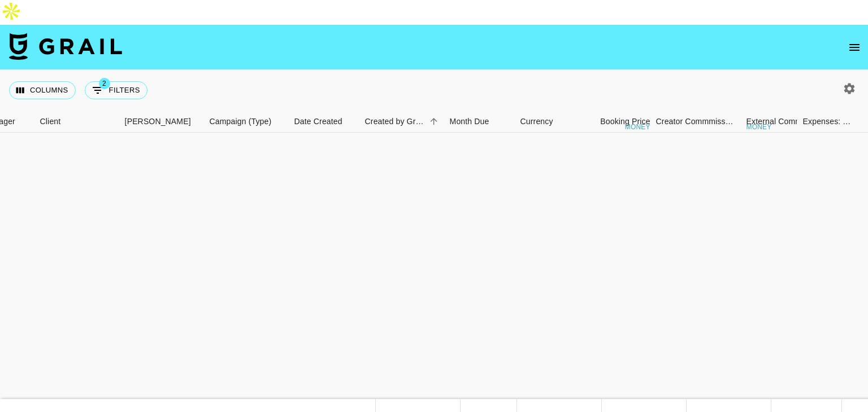 Image resolution: width=868 pixels, height=412 pixels. I want to click on div: Booking Price, so click(625, 121).